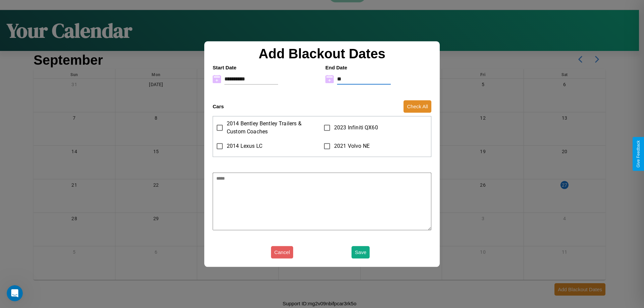 This screenshot has width=644, height=308. What do you see at coordinates (271, 128) in the screenshot?
I see `span: 2014 Bentley Bentley Trailers & Custom Coaches` at bounding box center [271, 128].